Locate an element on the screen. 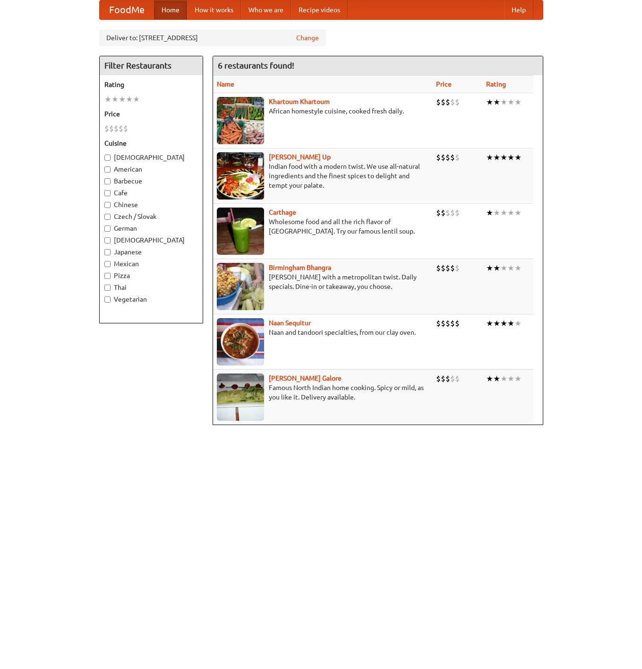 The height and width of the screenshot is (669, 642). input: Pizza is located at coordinates (107, 275).